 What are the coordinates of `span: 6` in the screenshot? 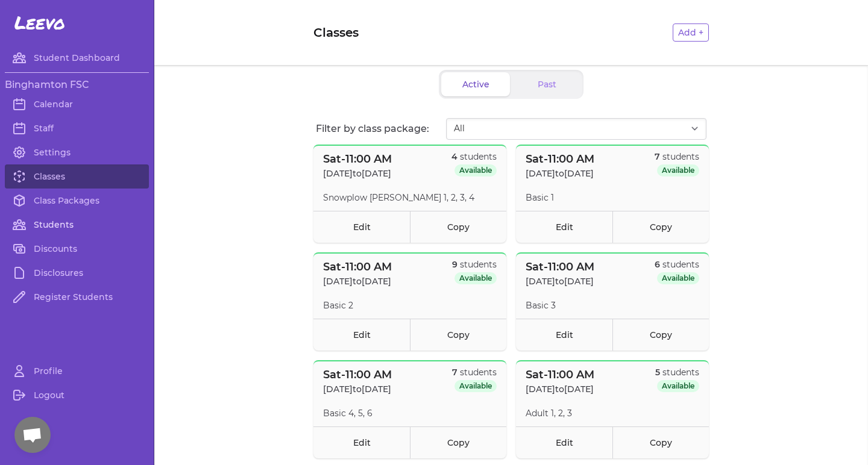 It's located at (657, 265).